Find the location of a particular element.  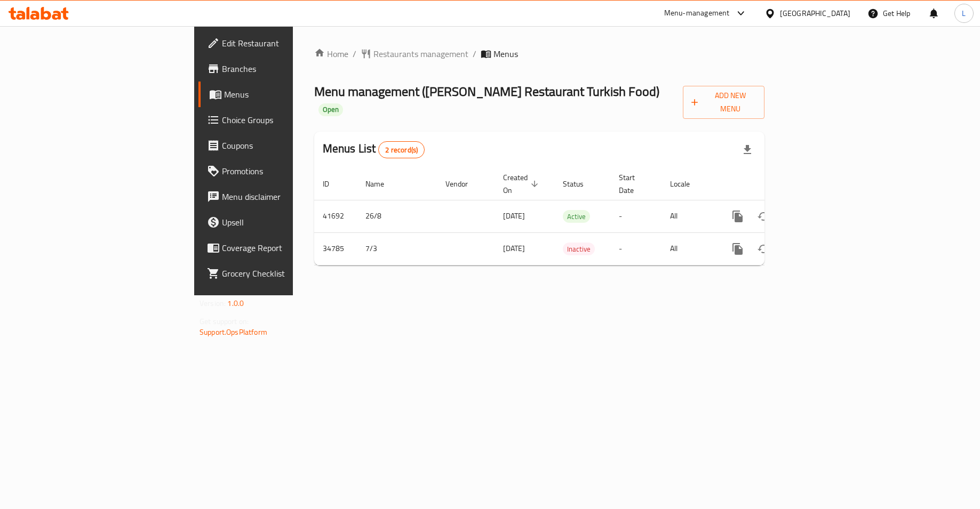

span: 2 record(s) is located at coordinates (401, 150).